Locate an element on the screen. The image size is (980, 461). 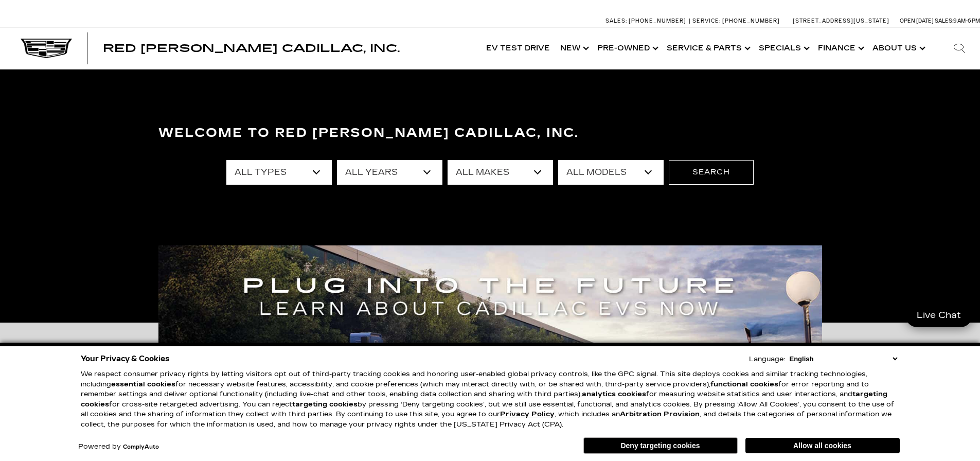
span: 9 AM-6 PM is located at coordinates (967, 20).